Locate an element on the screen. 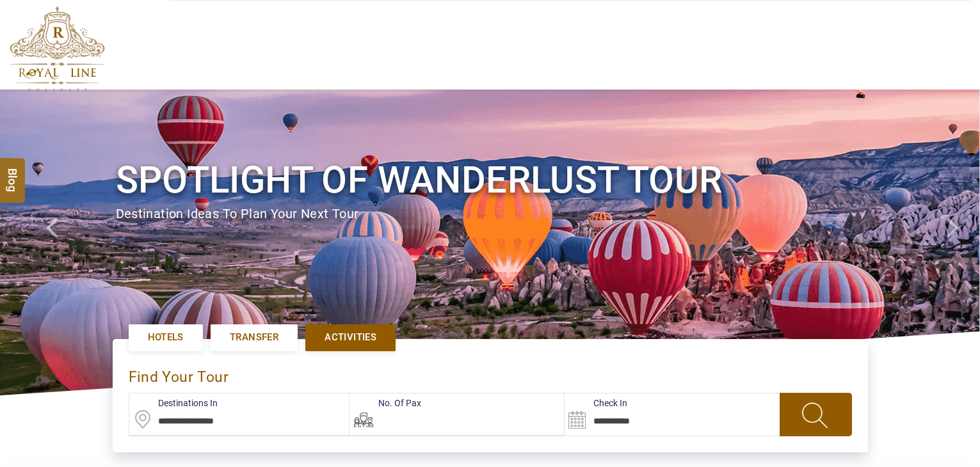  label: Check In is located at coordinates (596, 403).